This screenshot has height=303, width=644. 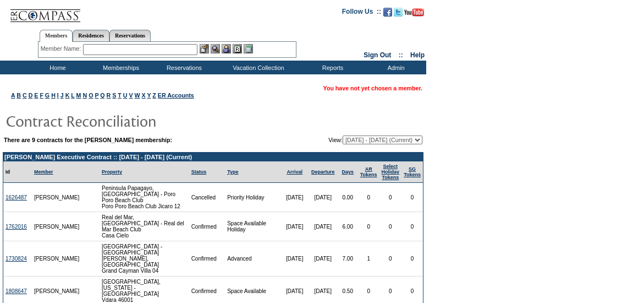 I want to click on a: R, so click(x=109, y=96).